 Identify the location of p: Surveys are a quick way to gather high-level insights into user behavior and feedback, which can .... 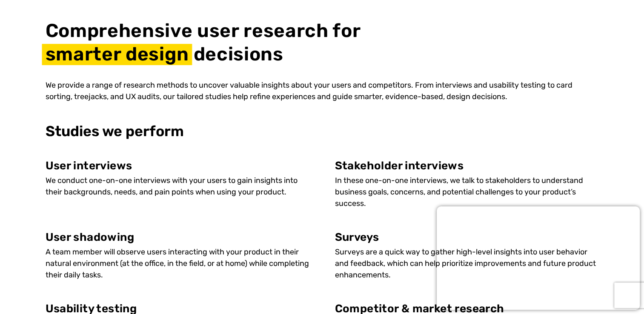
(467, 263).